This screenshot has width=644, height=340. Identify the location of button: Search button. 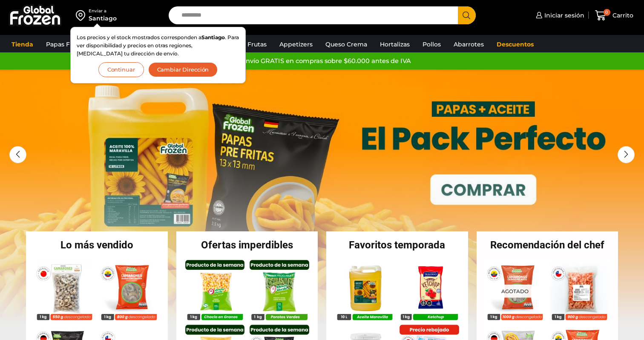
(467, 15).